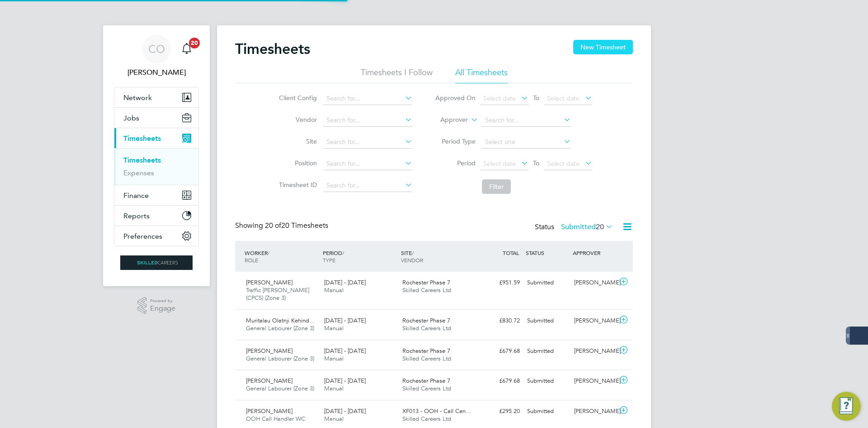 This screenshot has height=428, width=868. Describe the element at coordinates (131, 118) in the screenshot. I see `span: Jobs` at that location.